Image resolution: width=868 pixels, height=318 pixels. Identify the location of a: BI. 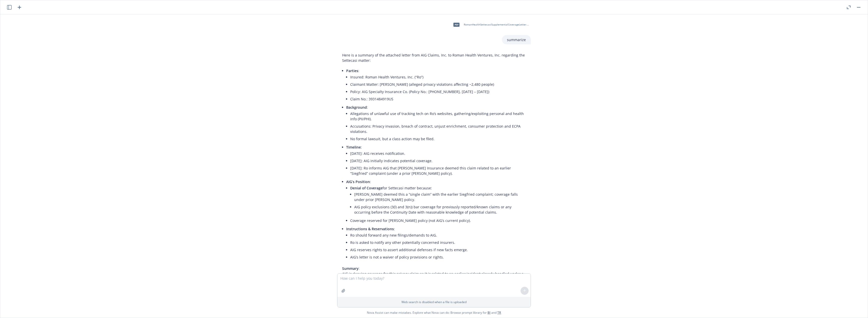
(489, 312).